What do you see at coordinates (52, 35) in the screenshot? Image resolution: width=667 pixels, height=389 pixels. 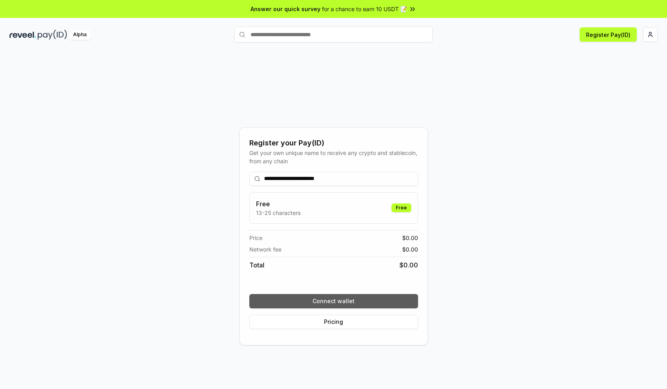 I see `img: pay_id` at bounding box center [52, 35].